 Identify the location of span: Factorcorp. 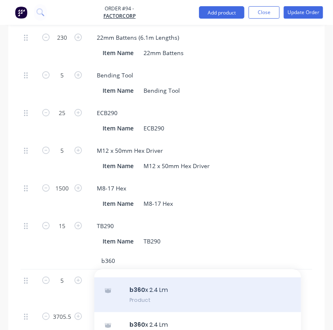
(119, 16).